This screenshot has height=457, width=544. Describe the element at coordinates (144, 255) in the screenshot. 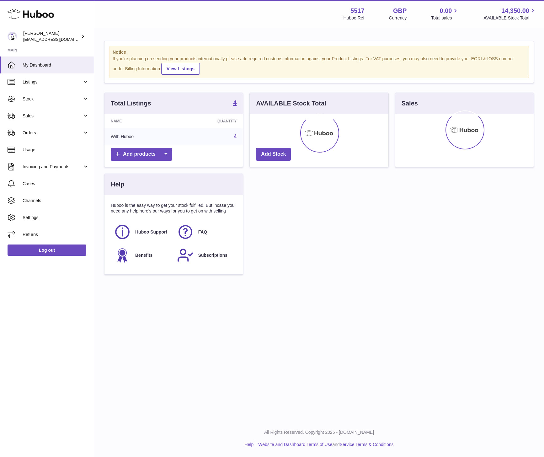

I see `span: Benefits` at that location.